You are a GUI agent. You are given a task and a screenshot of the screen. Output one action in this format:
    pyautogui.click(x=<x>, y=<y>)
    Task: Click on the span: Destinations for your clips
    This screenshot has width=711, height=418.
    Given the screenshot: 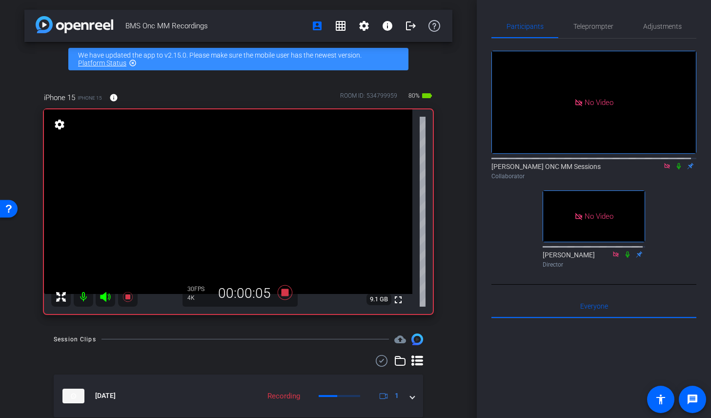 What is the action you would take?
    pyautogui.click(x=400, y=339)
    